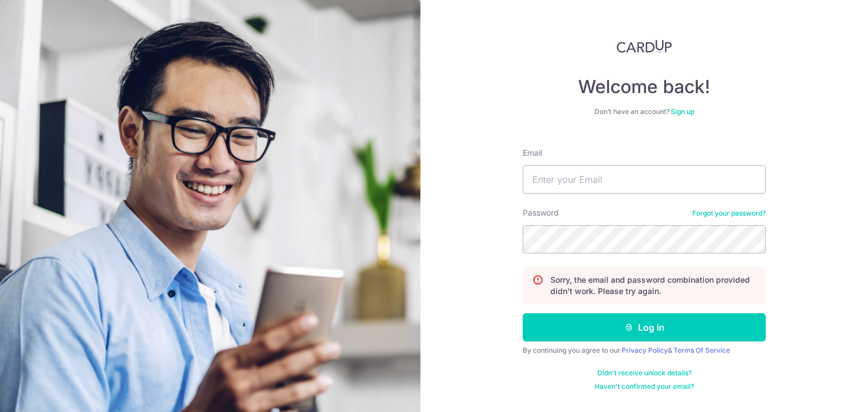 This screenshot has height=412, width=868. What do you see at coordinates (532, 153) in the screenshot?
I see `label: Email` at bounding box center [532, 153].